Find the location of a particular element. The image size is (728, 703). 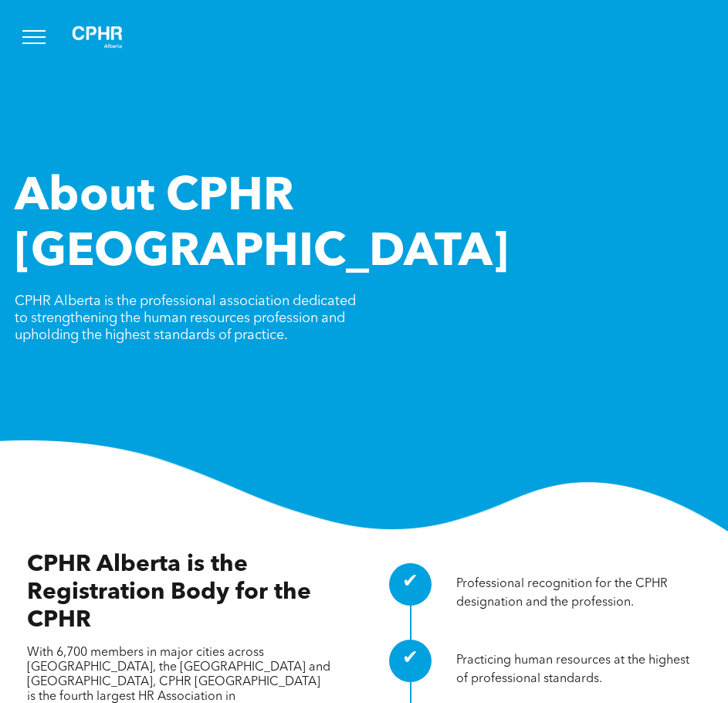

button: menu is located at coordinates (34, 37).